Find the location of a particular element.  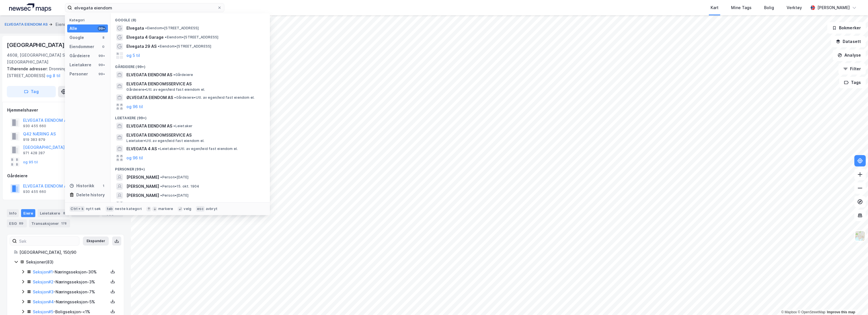

div: Mine Tags is located at coordinates (742, 8).